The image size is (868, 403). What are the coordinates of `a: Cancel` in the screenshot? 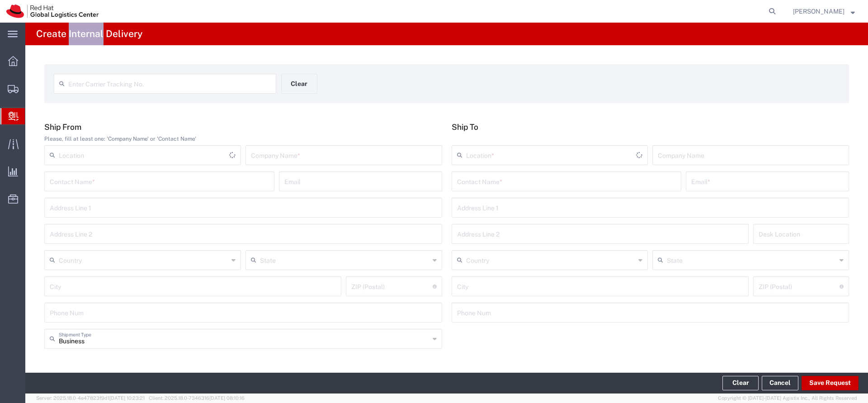 It's located at (780, 383).